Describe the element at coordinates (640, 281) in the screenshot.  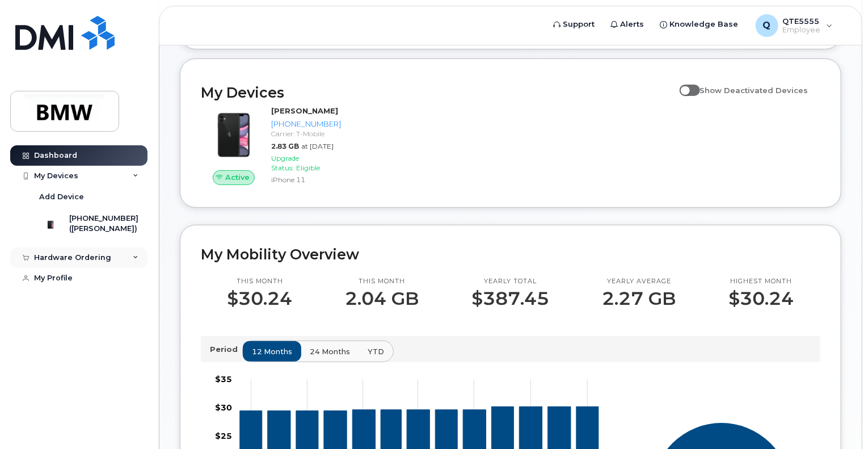
I see `p: Yearly average` at that location.